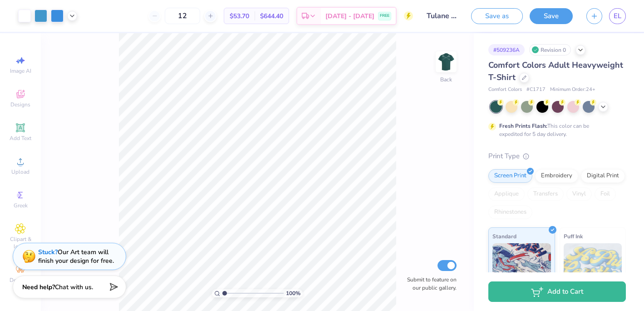 This screenshot has width=644, height=311. Describe the element at coordinates (579, 194) in the screenshot. I see `div: Vinyl` at that location.